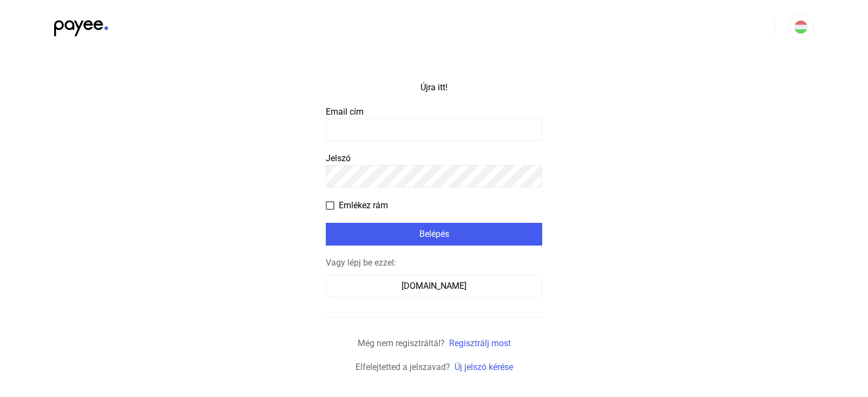  Describe the element at coordinates (434, 234) in the screenshot. I see `font: Belépés` at that location.